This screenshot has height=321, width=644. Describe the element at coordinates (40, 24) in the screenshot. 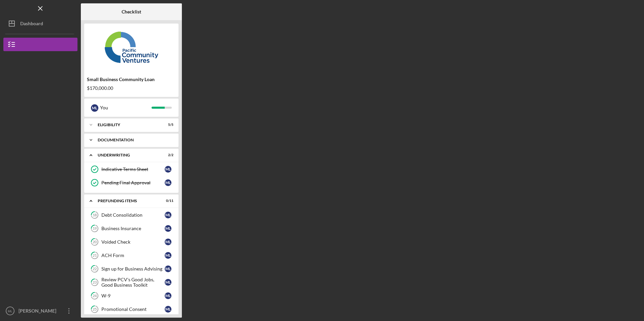

I see `a: Dashboard` at that location.